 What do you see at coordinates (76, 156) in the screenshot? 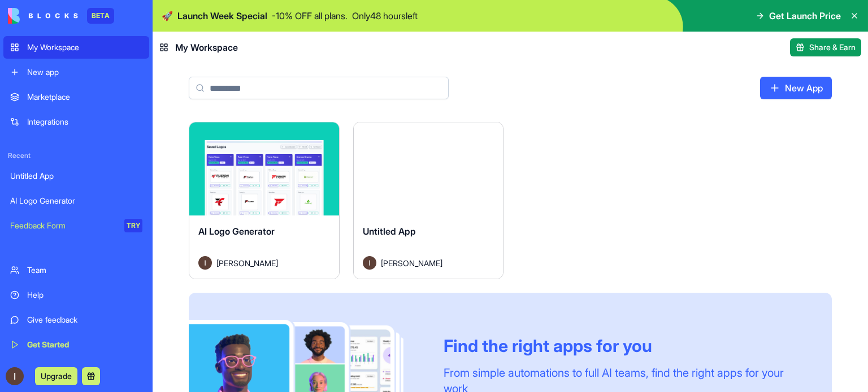
I see `span: Recent` at bounding box center [76, 156].